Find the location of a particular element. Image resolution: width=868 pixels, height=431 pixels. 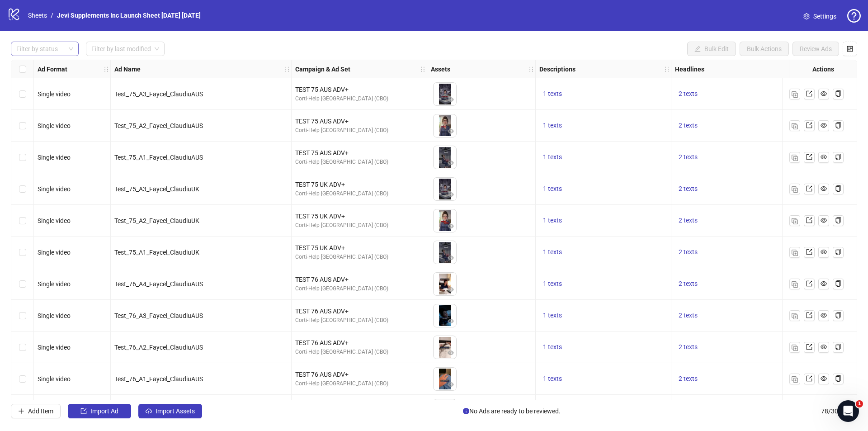

button: Bulk Actions is located at coordinates (764, 49).